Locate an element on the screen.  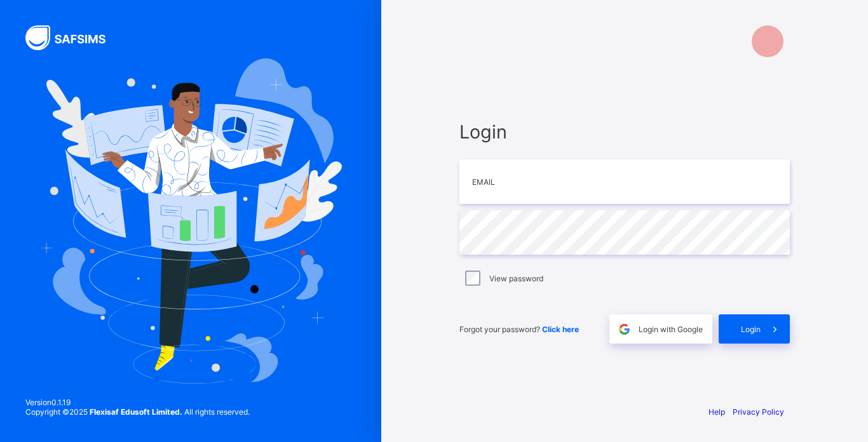
a: Help is located at coordinates (717, 411).